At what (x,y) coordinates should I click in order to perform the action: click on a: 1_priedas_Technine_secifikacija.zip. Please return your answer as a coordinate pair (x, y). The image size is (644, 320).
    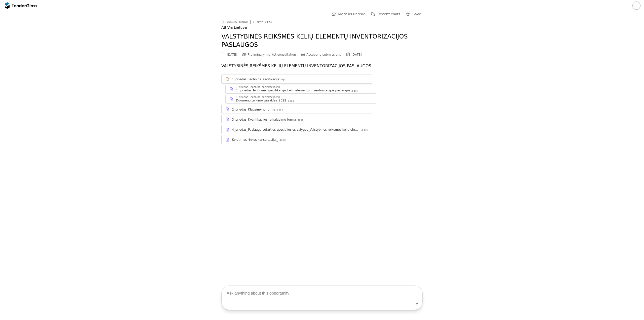
    Looking at the image, I should click on (296, 79).